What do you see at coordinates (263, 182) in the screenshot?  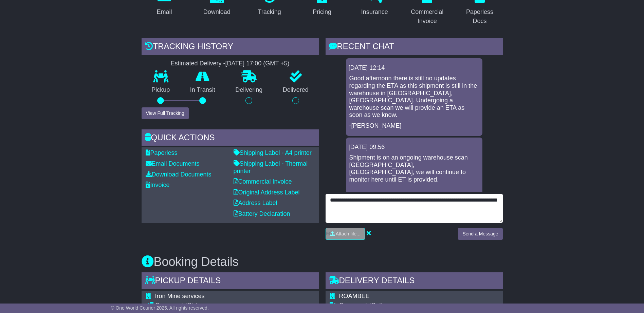 I see `a: Commercial Invoice` at bounding box center [263, 182].